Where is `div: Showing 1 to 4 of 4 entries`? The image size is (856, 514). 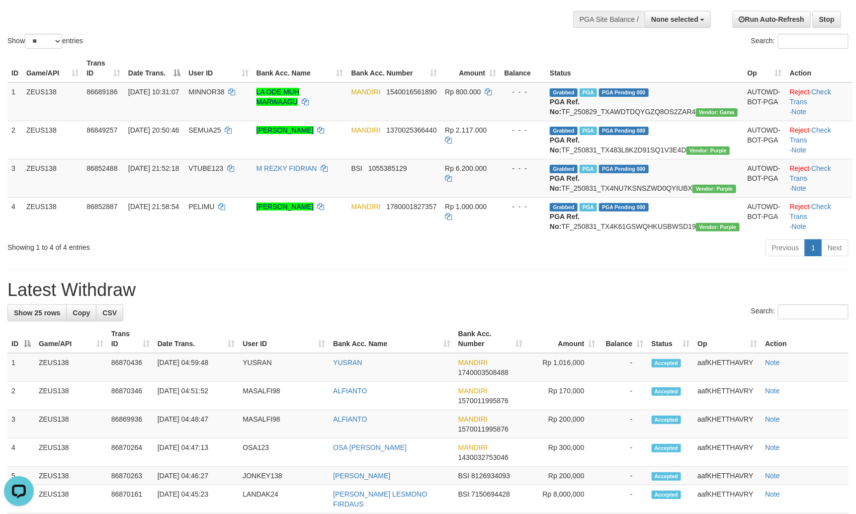 div: Showing 1 to 4 of 4 entries is located at coordinates (178, 245).